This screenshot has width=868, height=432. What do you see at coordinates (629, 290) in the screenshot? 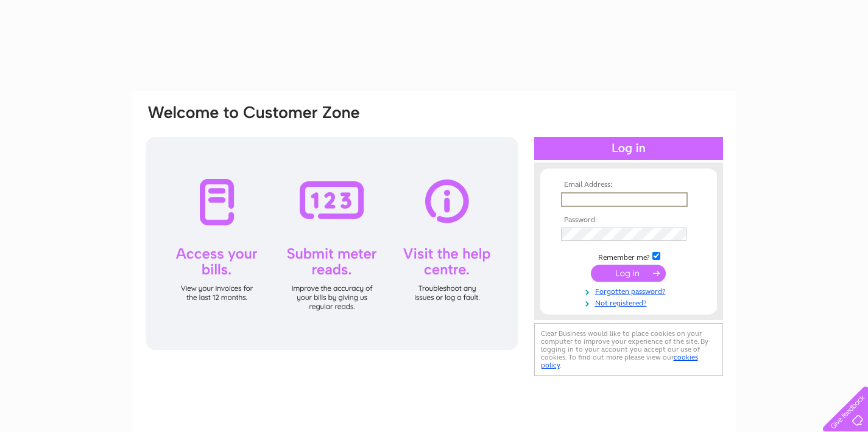
I see `a: Forgotten password?` at bounding box center [629, 290].